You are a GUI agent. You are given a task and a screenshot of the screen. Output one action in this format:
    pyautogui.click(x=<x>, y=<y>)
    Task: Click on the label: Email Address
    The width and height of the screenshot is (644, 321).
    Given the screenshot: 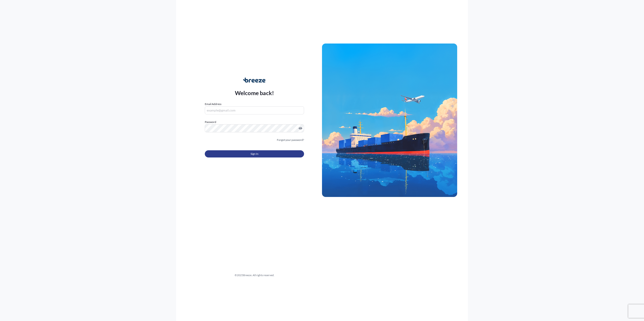 What is the action you would take?
    pyautogui.click(x=213, y=104)
    